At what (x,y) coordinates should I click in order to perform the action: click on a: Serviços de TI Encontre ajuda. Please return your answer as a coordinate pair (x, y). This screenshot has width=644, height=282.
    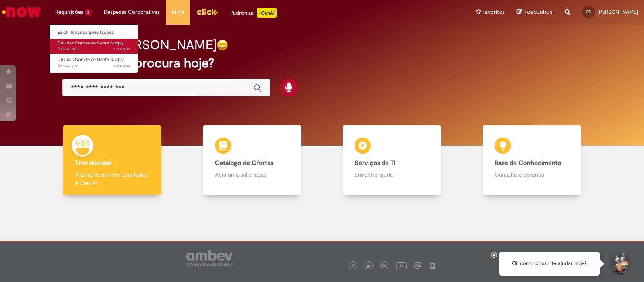
    Looking at the image, I should click on (393, 160).